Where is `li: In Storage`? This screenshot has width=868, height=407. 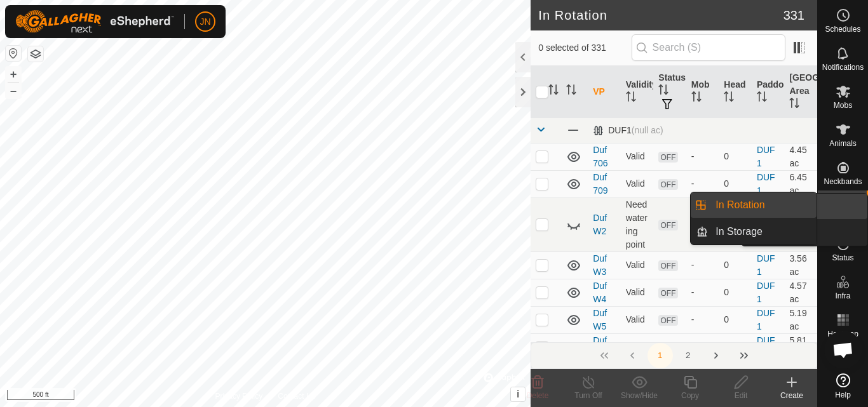 li: In Storage is located at coordinates (753, 232).